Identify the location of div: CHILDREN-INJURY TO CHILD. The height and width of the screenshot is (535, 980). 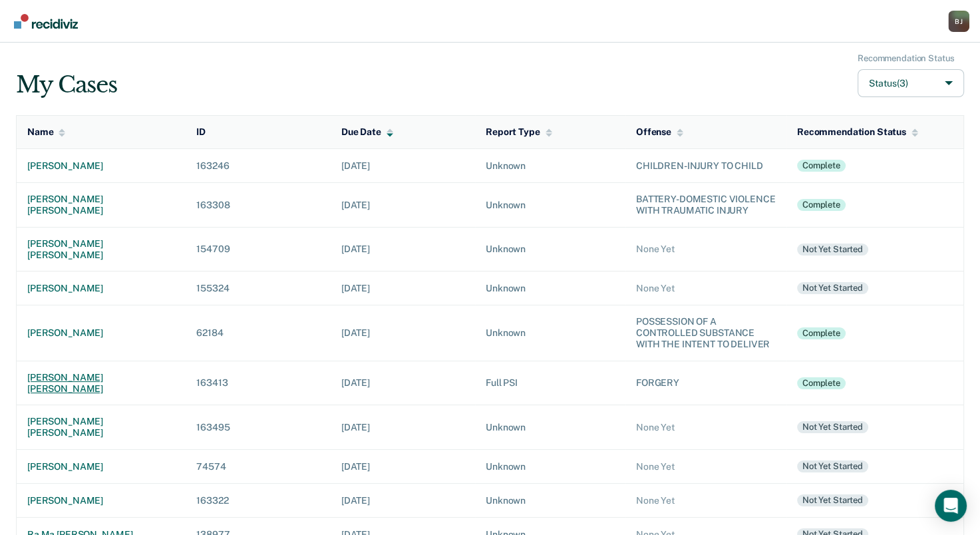
(706, 166).